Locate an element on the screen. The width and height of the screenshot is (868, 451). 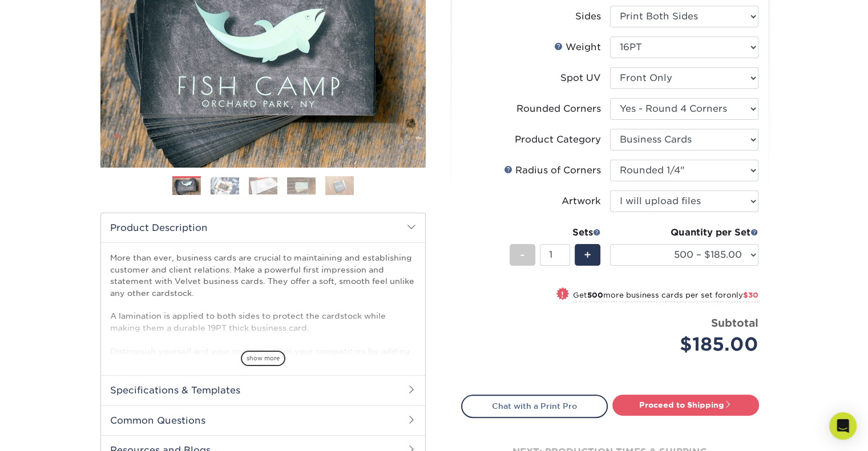
div: Weight is located at coordinates (577, 47).